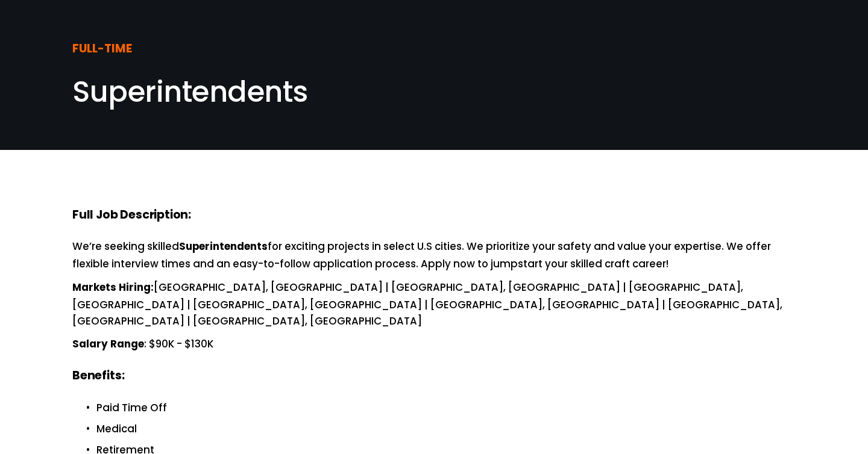  I want to click on strong: Markets Hiring:, so click(112, 288).